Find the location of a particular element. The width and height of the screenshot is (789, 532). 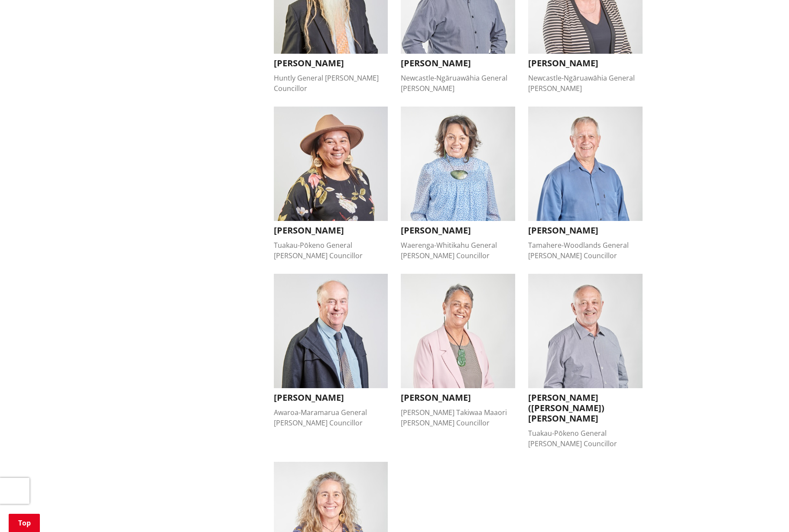

img: Peter Thomson is located at coordinates (331, 331).